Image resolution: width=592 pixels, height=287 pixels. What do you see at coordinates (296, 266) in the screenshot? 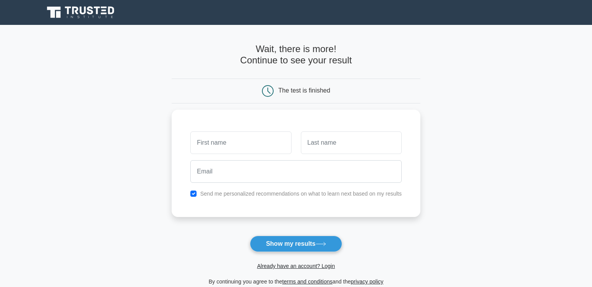
I see `a: Already have an account? Login` at bounding box center [296, 266].